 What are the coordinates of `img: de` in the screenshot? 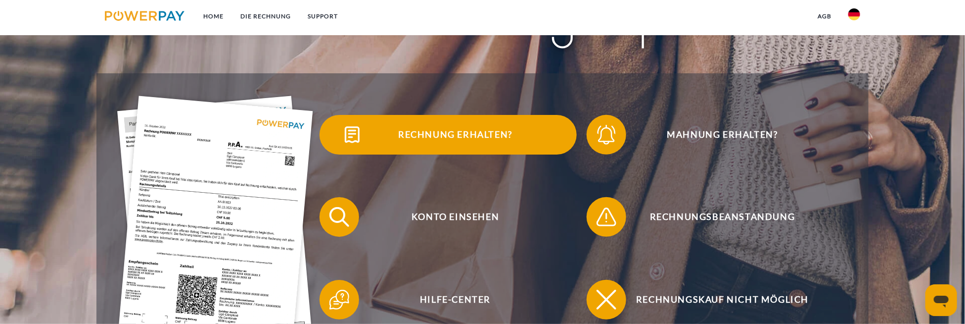 It's located at (855, 14).